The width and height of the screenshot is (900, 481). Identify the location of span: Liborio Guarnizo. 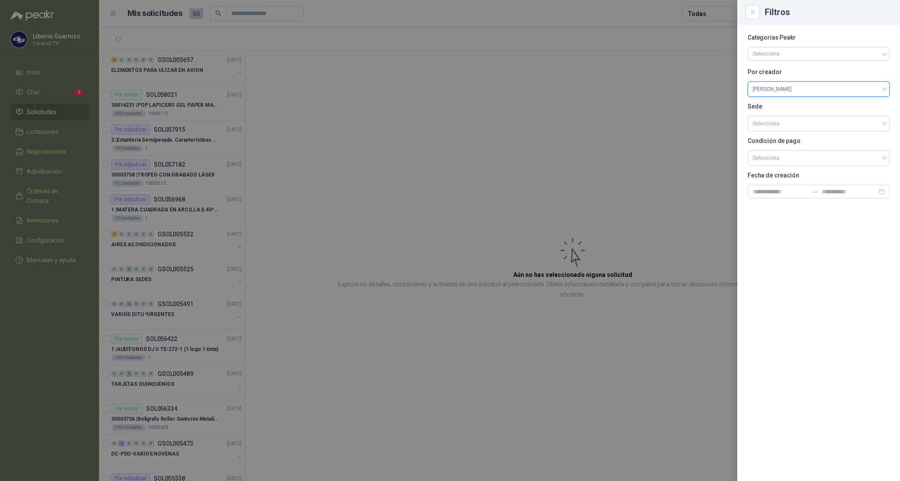
(819, 89).